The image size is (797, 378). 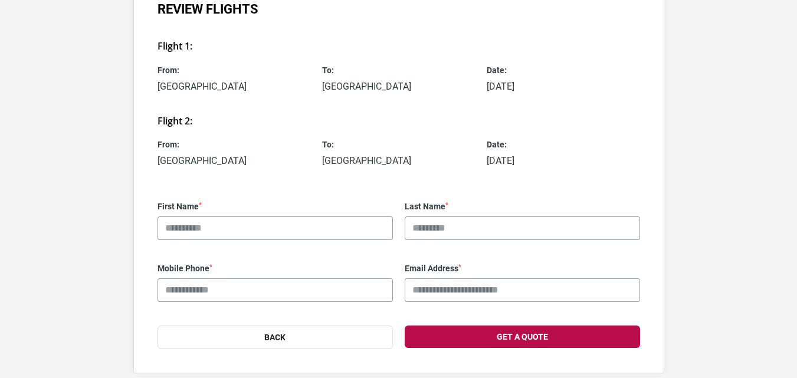 What do you see at coordinates (275, 337) in the screenshot?
I see `button: Back` at bounding box center [275, 337].